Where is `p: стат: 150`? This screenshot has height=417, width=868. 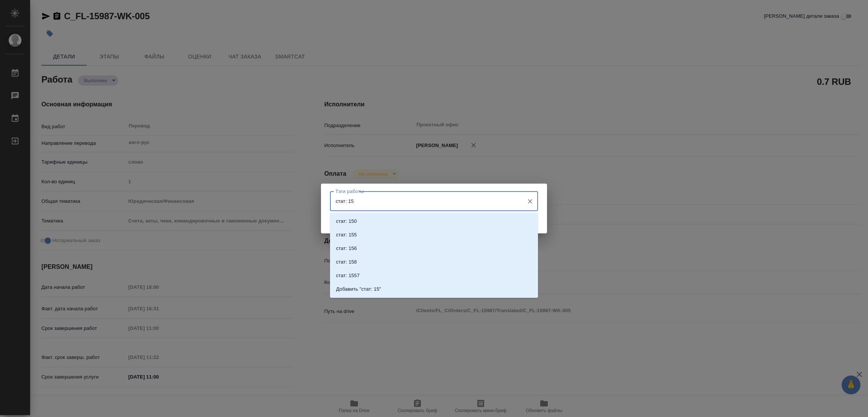 p: стат: 150 is located at coordinates (346, 221).